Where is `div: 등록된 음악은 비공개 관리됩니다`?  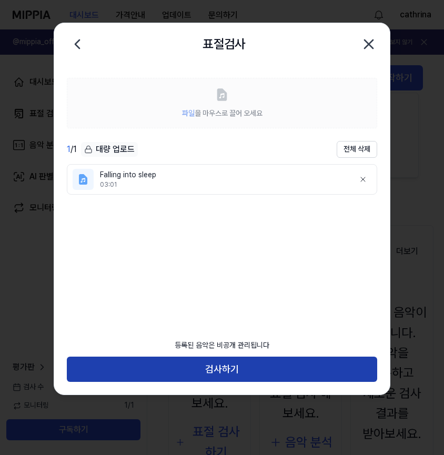
div: 등록된 음악은 비공개 관리됩니다 is located at coordinates (222, 346).